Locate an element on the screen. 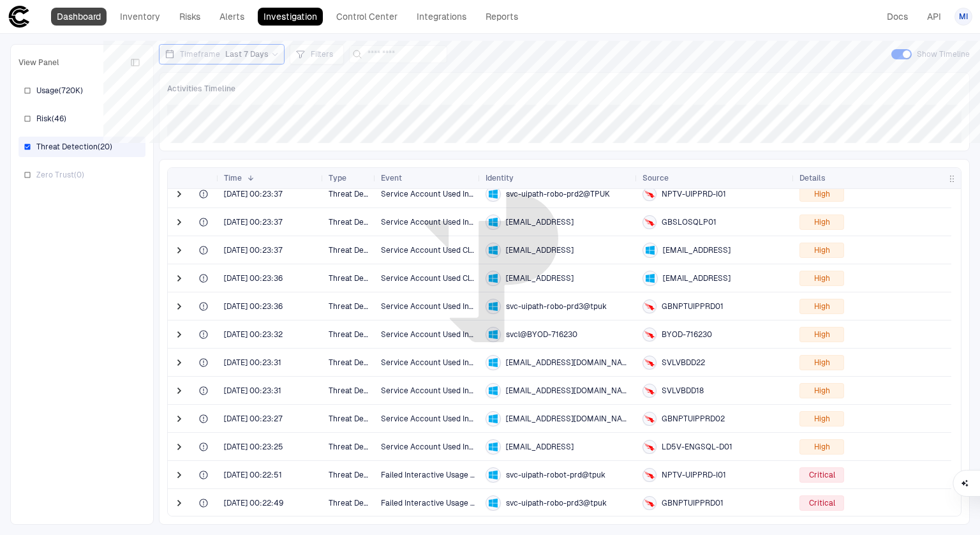  div: 8/20/2025 06:23:25 (GMT+00:00 UTC) is located at coordinates (253, 447).